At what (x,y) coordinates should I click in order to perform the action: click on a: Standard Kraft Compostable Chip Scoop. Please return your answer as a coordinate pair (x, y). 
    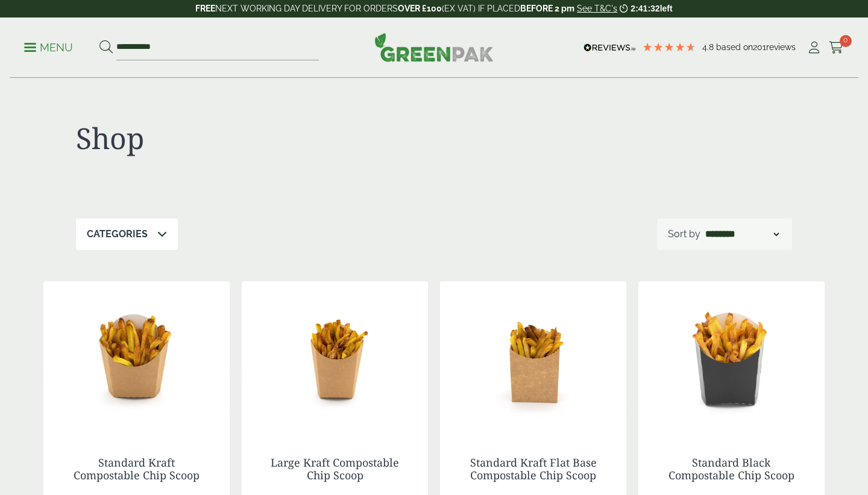
    Looking at the image, I should click on (137, 468).